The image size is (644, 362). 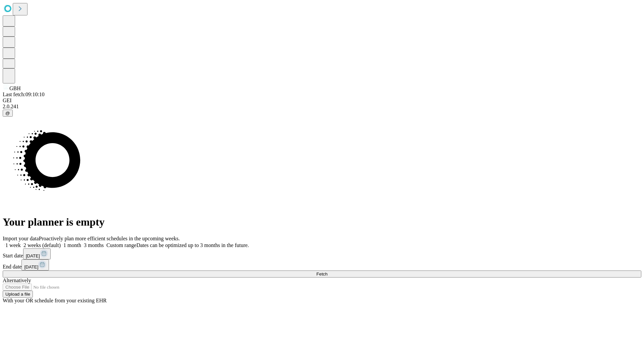 I want to click on div: Start date, so click(x=322, y=254).